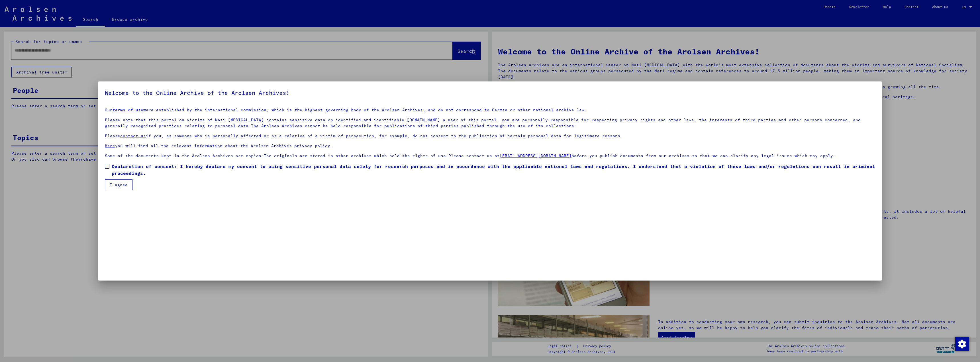 The image size is (980, 362). Describe the element at coordinates (133, 136) in the screenshot. I see `a: contact us` at that location.